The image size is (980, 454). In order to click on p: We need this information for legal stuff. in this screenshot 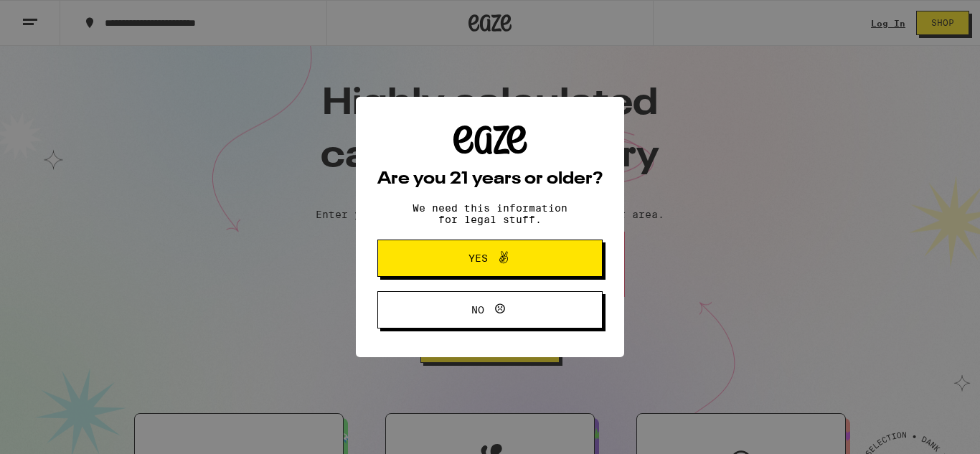, I will do `click(490, 214)`.